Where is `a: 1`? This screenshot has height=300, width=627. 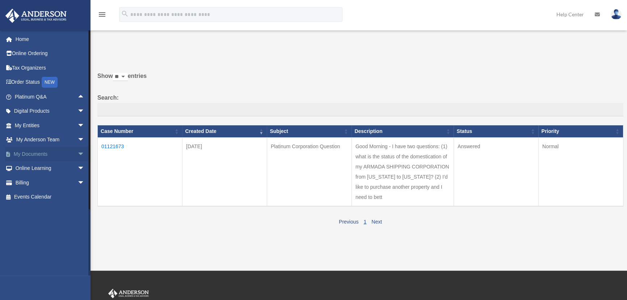 a: 1 is located at coordinates (365, 222).